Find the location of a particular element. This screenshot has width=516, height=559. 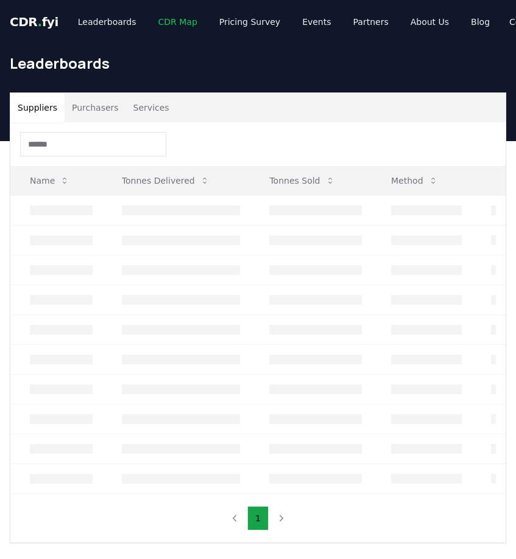

button: 1 is located at coordinates (257, 519).